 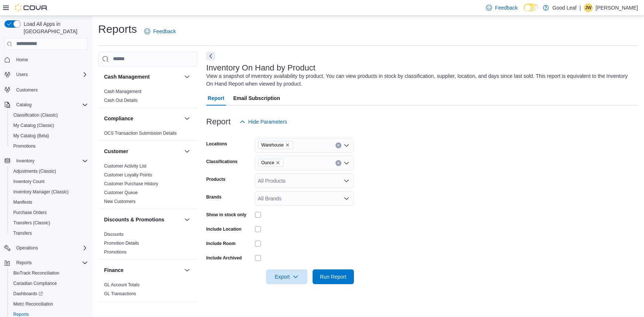 I want to click on label: Locations, so click(x=217, y=143).